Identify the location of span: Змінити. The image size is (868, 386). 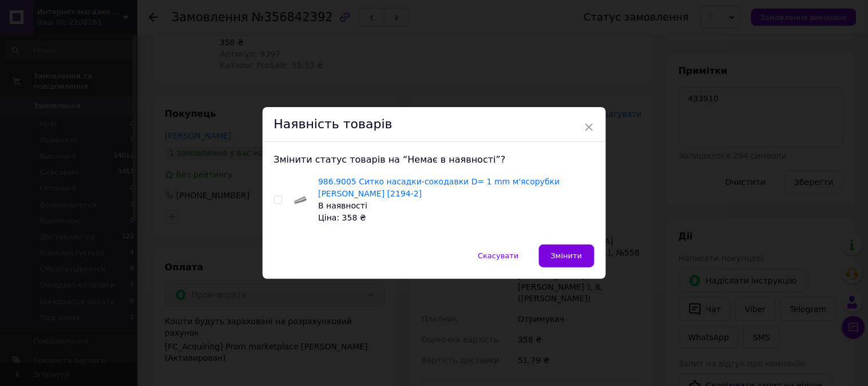
(567, 255).